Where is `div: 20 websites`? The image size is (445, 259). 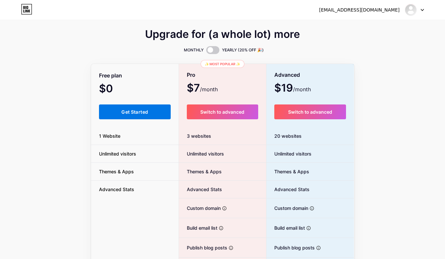 div: 20 websites is located at coordinates (310, 136).